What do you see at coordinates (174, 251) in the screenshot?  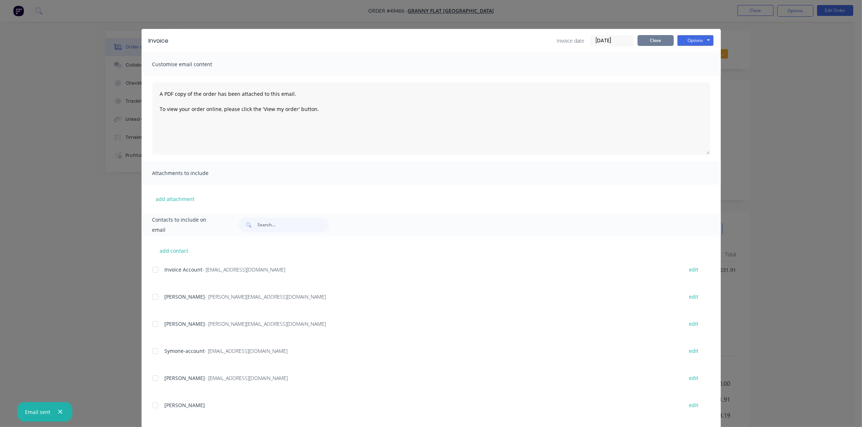 I see `button: add contact` at bounding box center [174, 251].